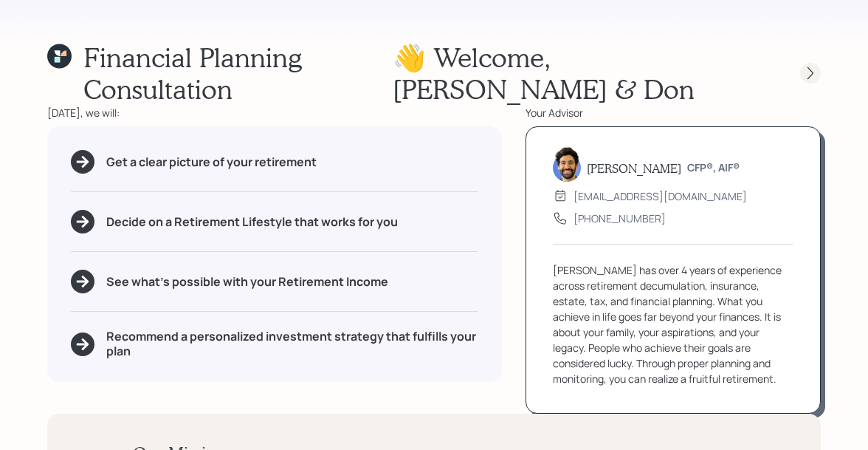 Image resolution: width=868 pixels, height=450 pixels. I want to click on div: Your Advisor, so click(673, 112).